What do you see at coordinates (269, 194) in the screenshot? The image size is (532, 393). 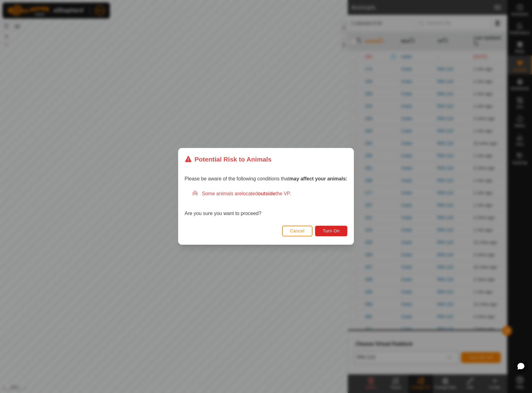 I see `div: Some animals are` at bounding box center [269, 194].